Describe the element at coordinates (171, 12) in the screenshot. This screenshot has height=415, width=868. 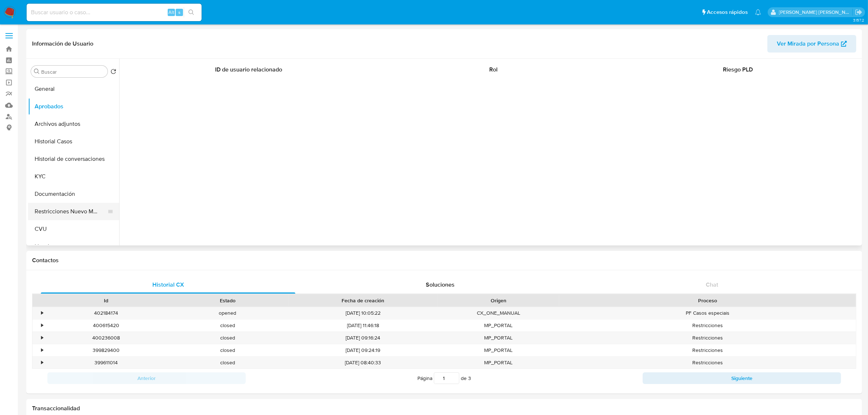
I see `span: Alt` at that location.